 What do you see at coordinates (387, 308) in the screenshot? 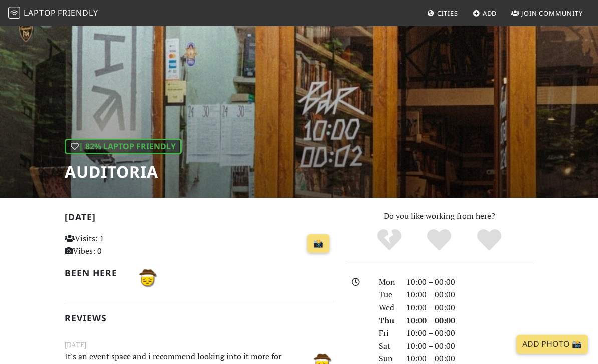
I see `div: Wed` at bounding box center [387, 308].